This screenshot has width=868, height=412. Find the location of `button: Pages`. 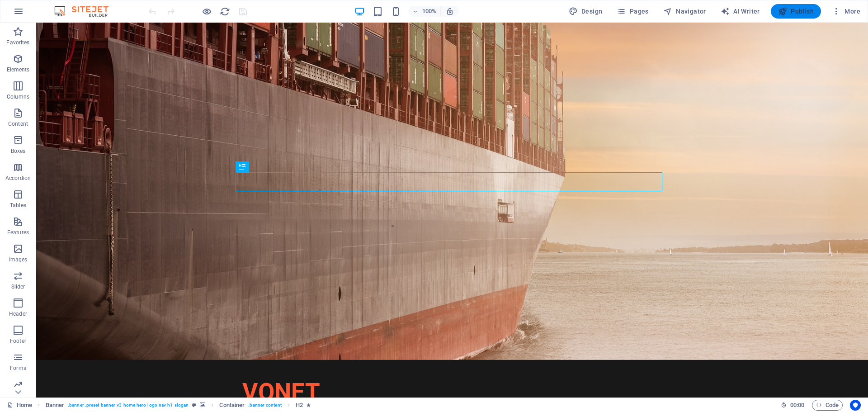

button: Pages is located at coordinates (633, 12).